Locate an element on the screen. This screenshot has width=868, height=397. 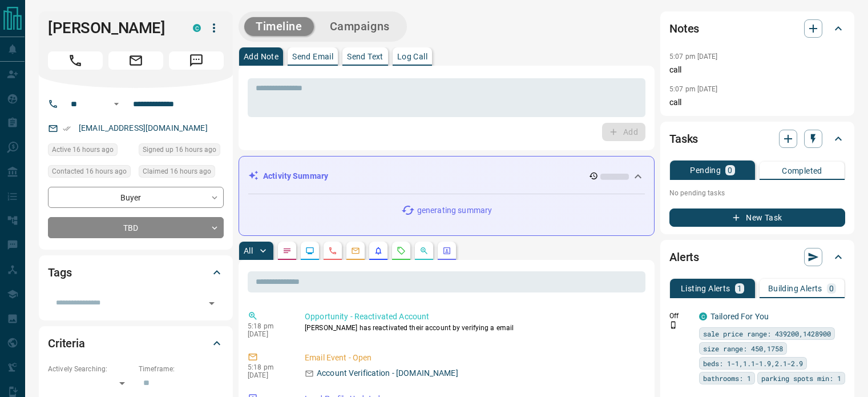
span: Signed up 16 hours ago is located at coordinates (179, 150).